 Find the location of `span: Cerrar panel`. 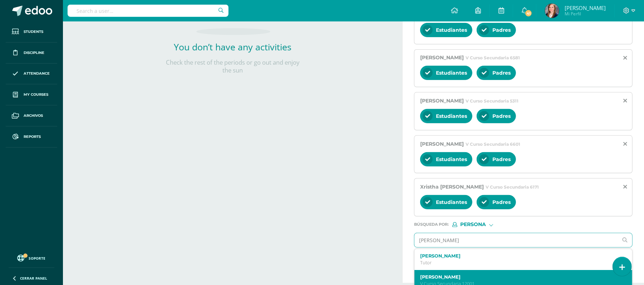

span: Cerrar panel is located at coordinates (34, 278).